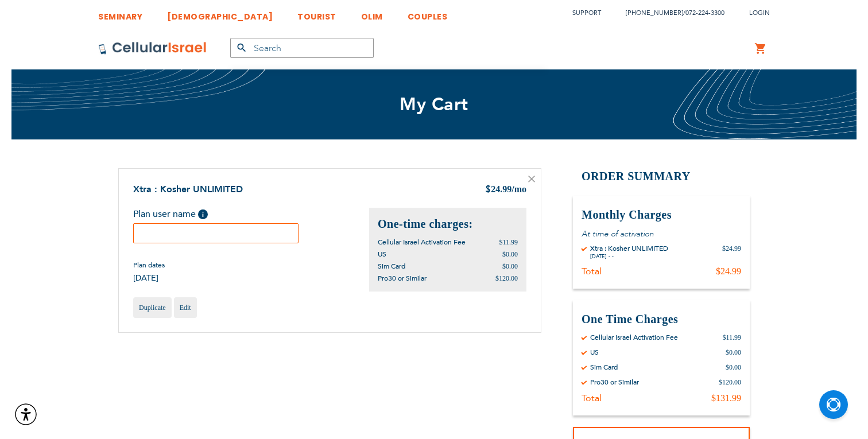  What do you see at coordinates (661, 234) in the screenshot?
I see `p: At time of activation` at bounding box center [661, 234].